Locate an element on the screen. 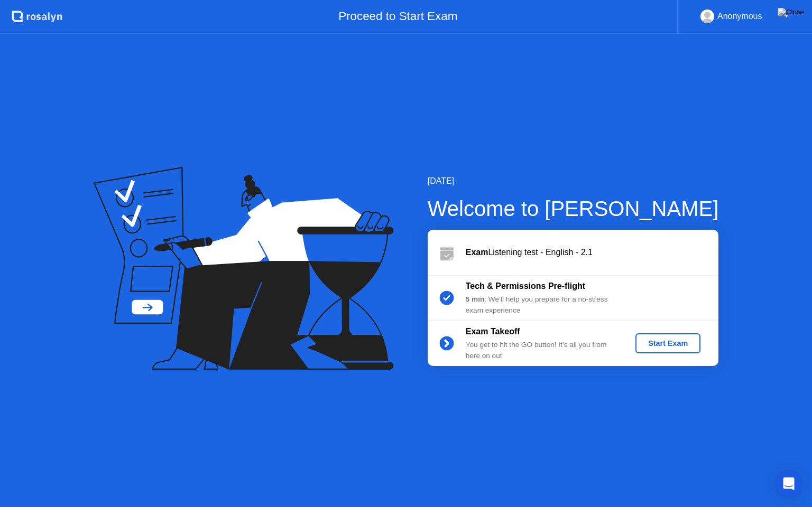 This screenshot has height=507, width=812. div: Listening test - English - 2.1 is located at coordinates (592, 253).